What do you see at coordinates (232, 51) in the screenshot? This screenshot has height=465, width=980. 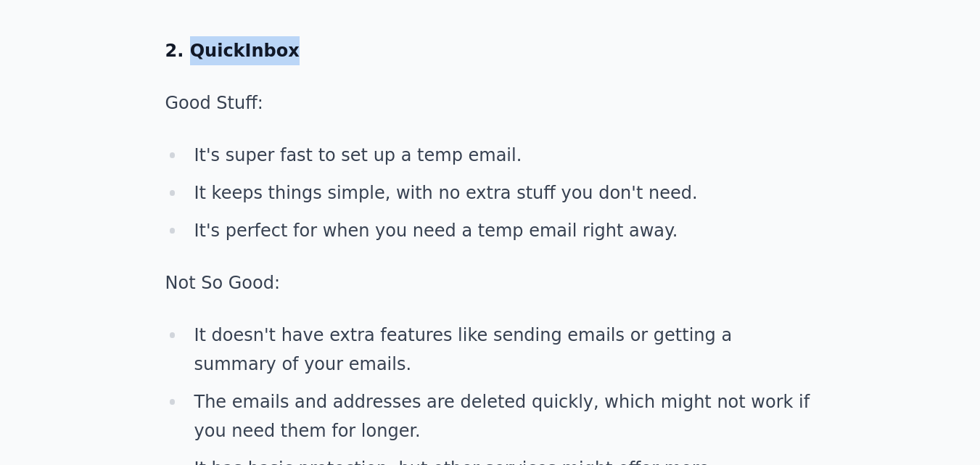 I see `strong: 2. QuickInbox` at bounding box center [232, 51].